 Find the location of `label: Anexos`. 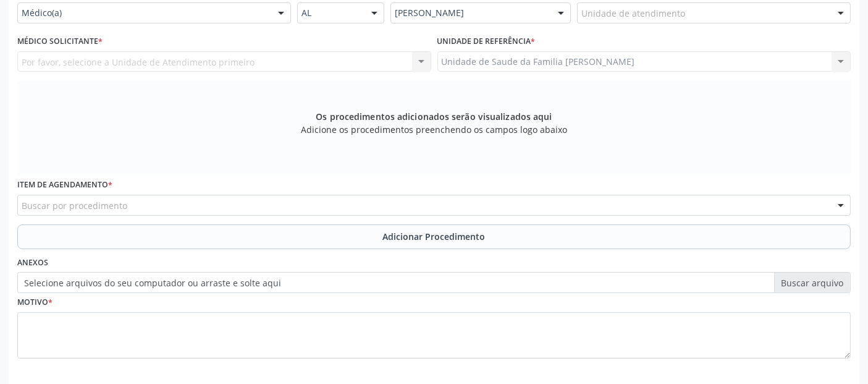

label: Anexos is located at coordinates (33, 263).